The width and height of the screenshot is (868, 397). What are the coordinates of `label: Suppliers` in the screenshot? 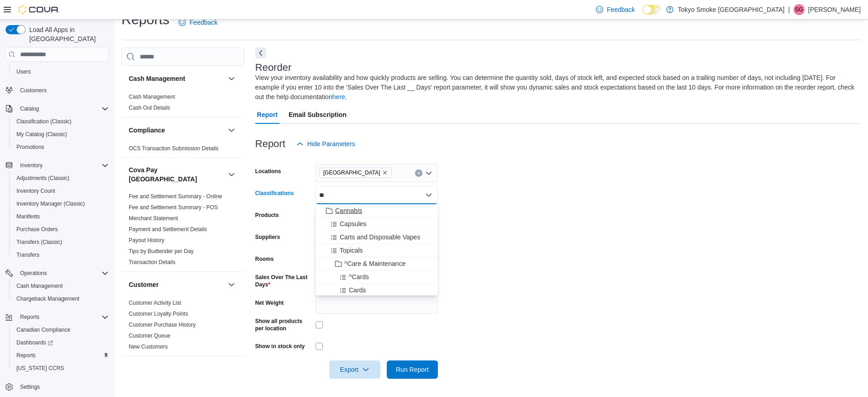 It's located at (267, 237).